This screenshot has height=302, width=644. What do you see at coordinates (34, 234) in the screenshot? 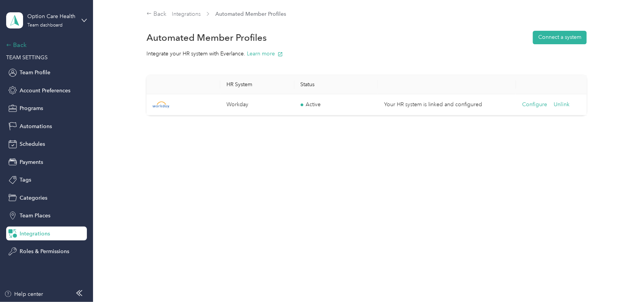
I see `span: Integrations` at bounding box center [34, 234].